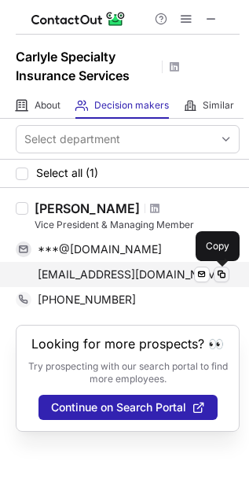 The image size is (249, 501). I want to click on p: Try prospecting with our search portal to find more employees., so click(127, 372).